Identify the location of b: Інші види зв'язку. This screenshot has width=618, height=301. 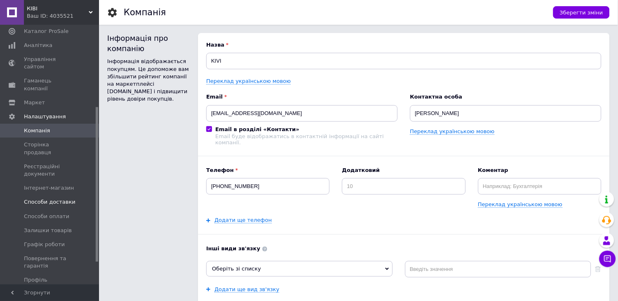
(404, 249).